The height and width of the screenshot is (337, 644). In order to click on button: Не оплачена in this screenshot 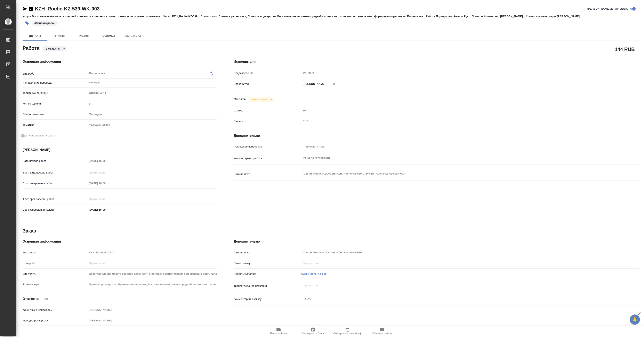, I will do `click(260, 99)`.